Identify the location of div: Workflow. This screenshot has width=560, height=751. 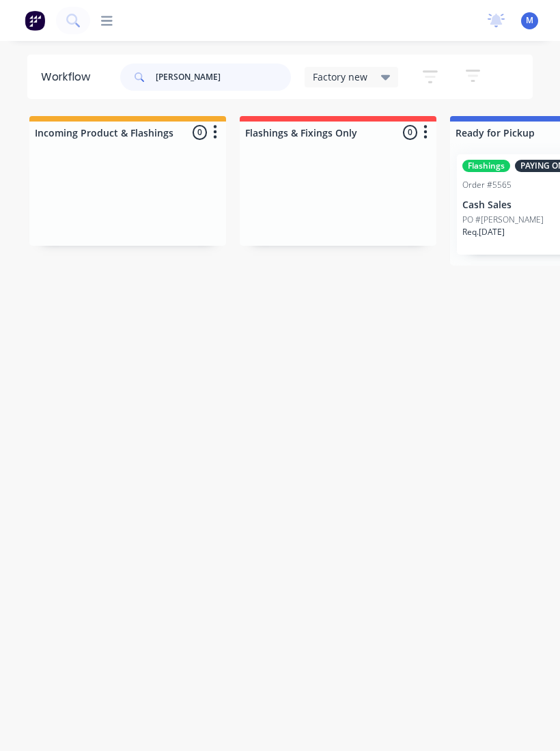
(69, 77).